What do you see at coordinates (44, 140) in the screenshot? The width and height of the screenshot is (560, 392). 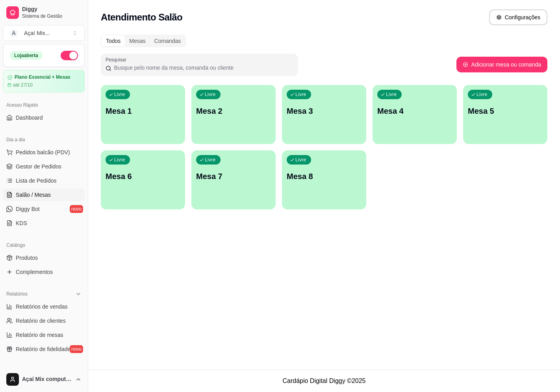 I see `div: Dia a dia` at bounding box center [44, 140].